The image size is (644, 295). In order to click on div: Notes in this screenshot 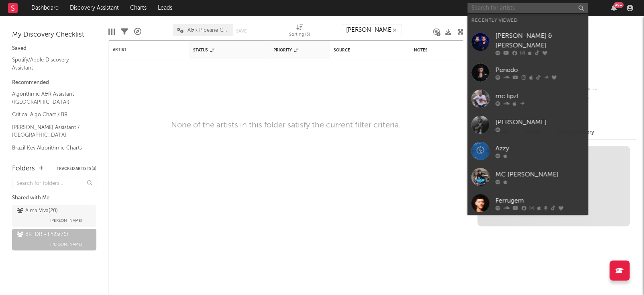, I will do `click(454, 50)`.